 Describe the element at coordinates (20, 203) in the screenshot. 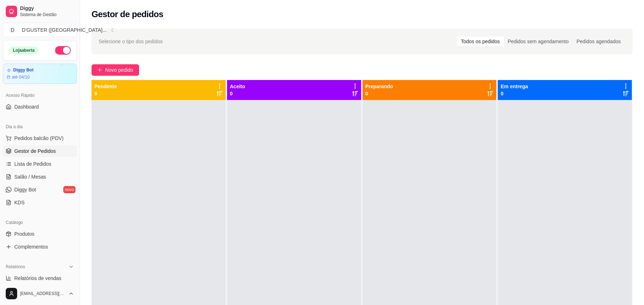

I see `span: KDS` at that location.